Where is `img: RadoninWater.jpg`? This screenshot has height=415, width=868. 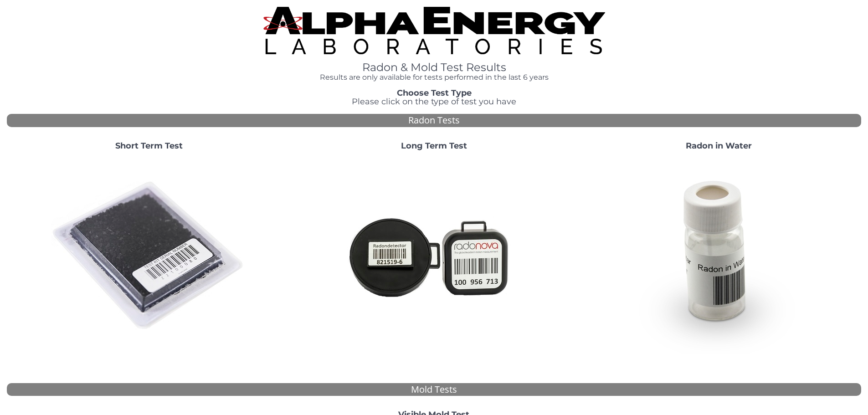 img: RadoninWater.jpg is located at coordinates (719, 256).